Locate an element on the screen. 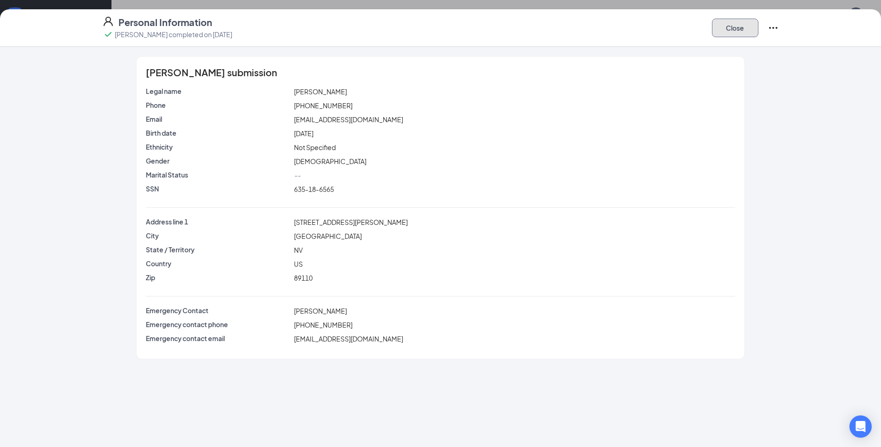 This screenshot has width=881, height=447. span: Not Specified is located at coordinates (315, 147).